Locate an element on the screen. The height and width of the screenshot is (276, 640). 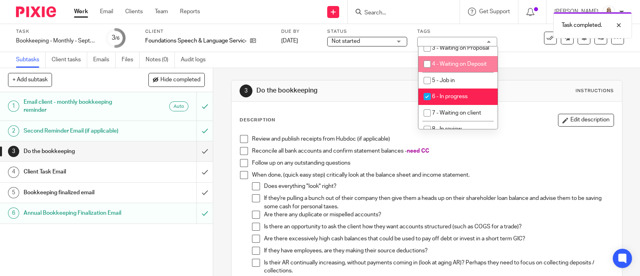
a: Team is located at coordinates (161, 12).